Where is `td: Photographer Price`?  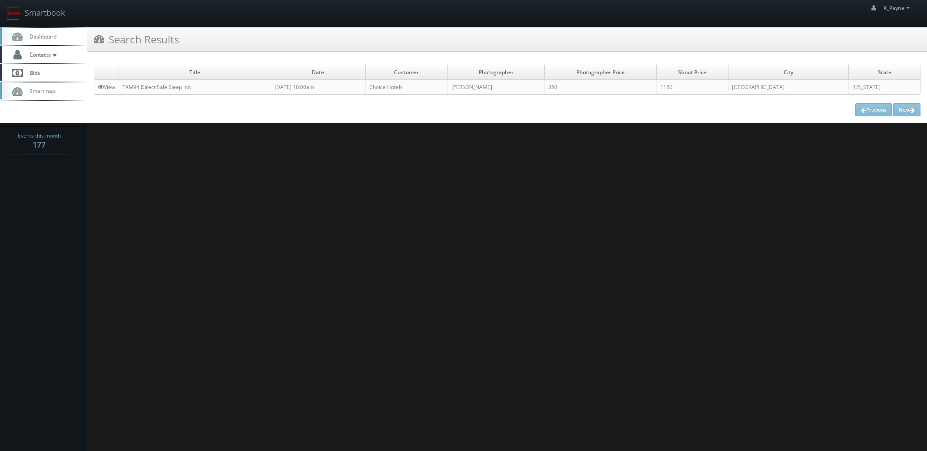 td: Photographer Price is located at coordinates (601, 73).